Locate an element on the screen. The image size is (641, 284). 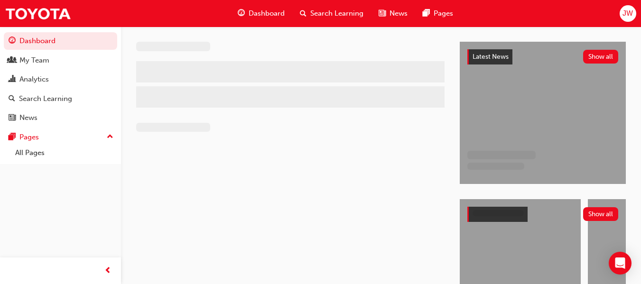
img: Trak is located at coordinates (38, 13).